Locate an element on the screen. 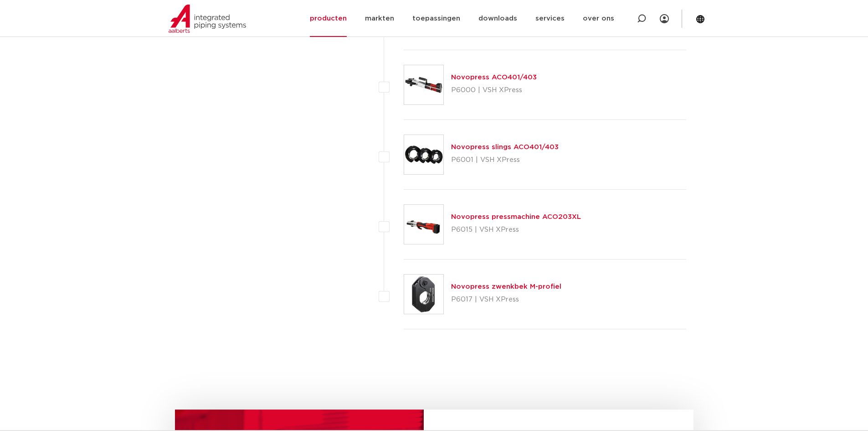 This screenshot has width=868, height=431. img: Thumbnail for Novopress pressmachine ACO203XL is located at coordinates (424, 224).